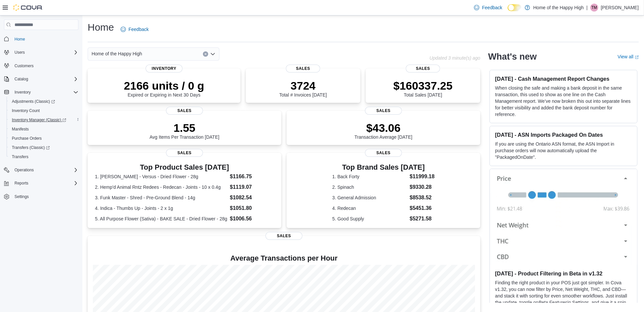  What do you see at coordinates (41, 39) in the screenshot?
I see `button: Home` at bounding box center [41, 39].